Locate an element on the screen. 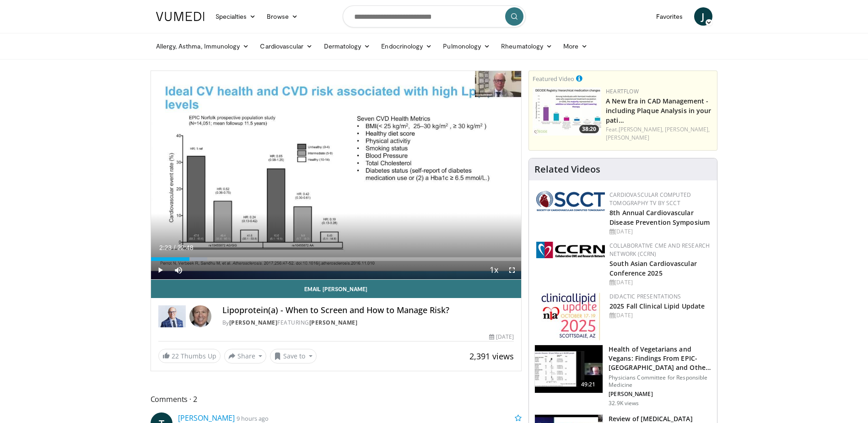  a: 2025 Fall Clinical Lipid Update is located at coordinates (657, 306).